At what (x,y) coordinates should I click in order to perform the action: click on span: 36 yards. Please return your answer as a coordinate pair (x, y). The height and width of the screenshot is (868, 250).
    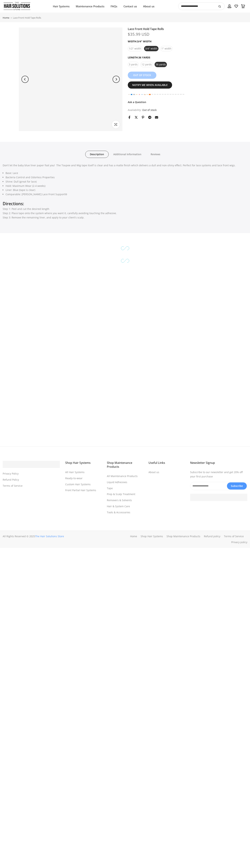
    Looking at the image, I should click on (145, 57).